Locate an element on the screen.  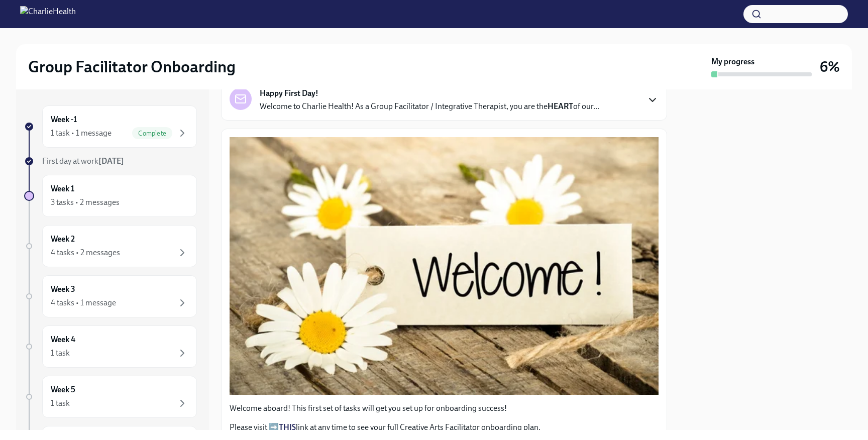
p: Welcome to Charlie Health! As a Group Facilitator / Integrative Therapist, you are the of our... is located at coordinates (430, 106).